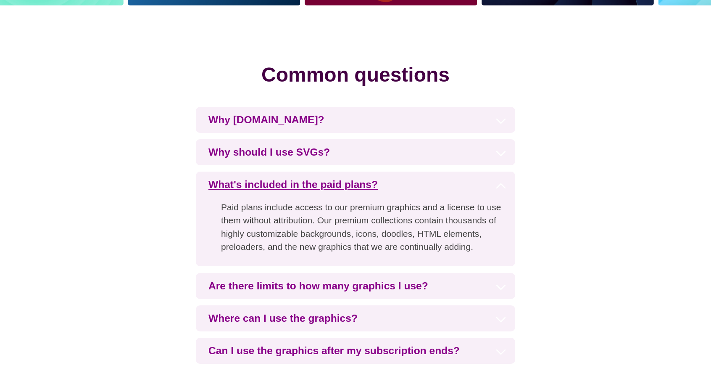 The width and height of the screenshot is (711, 392). What do you see at coordinates (355, 318) in the screenshot?
I see `h3: Where can I use the graphics?` at bounding box center [355, 318].